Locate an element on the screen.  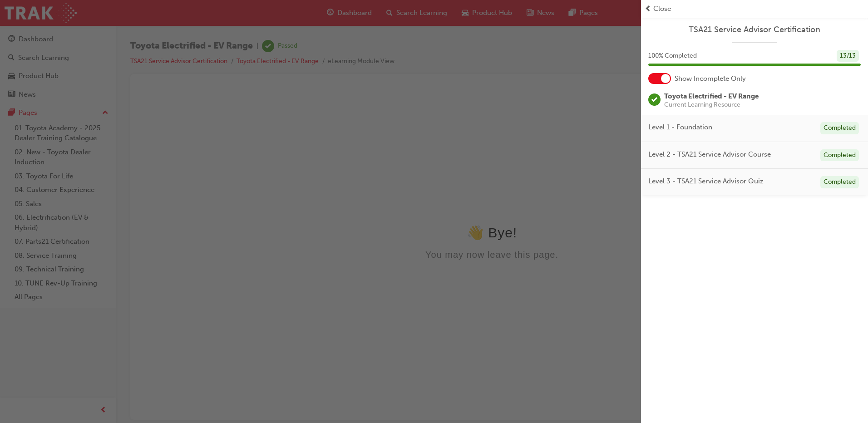
span: Show Incomplete Only is located at coordinates (710, 78).